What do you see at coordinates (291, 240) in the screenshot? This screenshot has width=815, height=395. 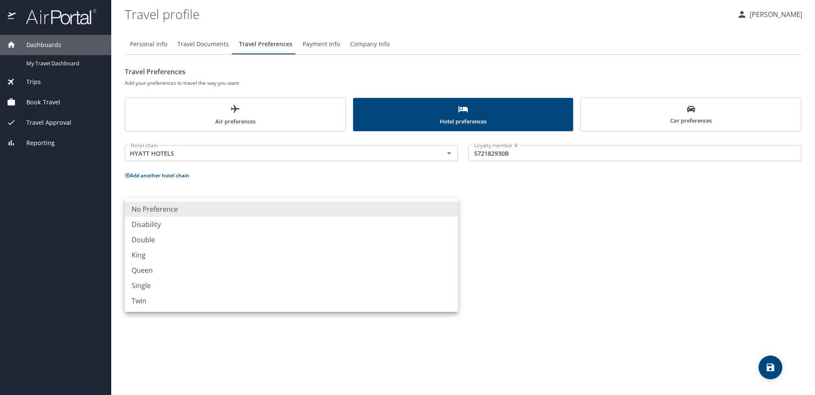 I see `li: Double` at bounding box center [291, 240].